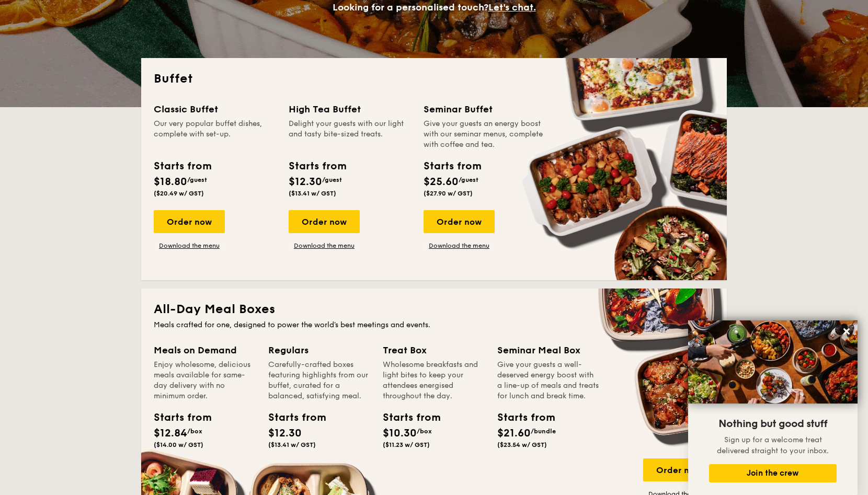 The width and height of the screenshot is (868, 495). Describe the element at coordinates (513, 433) in the screenshot. I see `span: $21.60` at that location.